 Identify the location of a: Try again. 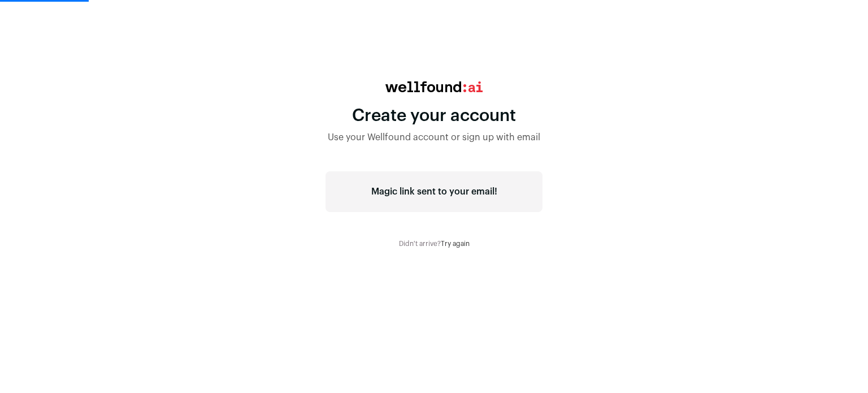
(455, 244).